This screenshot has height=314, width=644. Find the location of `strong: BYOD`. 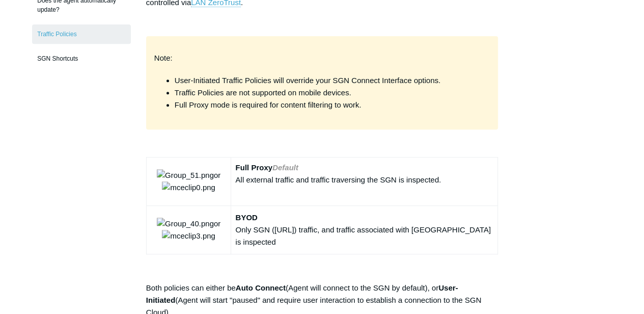

strong: BYOD is located at coordinates (246, 217).